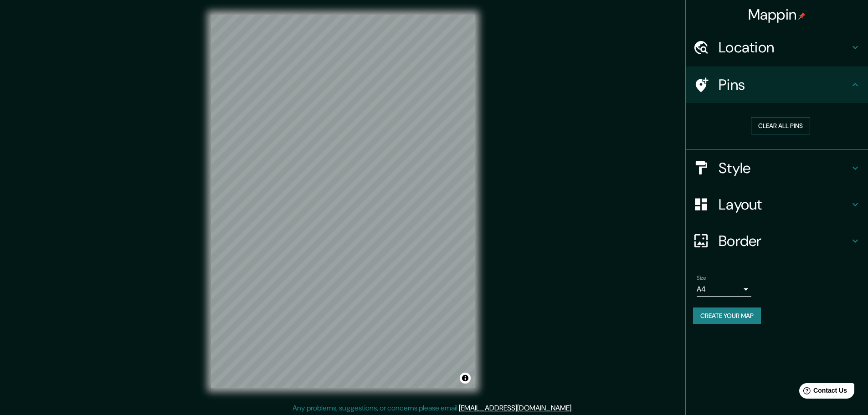 Image resolution: width=868 pixels, height=415 pixels. I want to click on div: Layout, so click(777, 205).